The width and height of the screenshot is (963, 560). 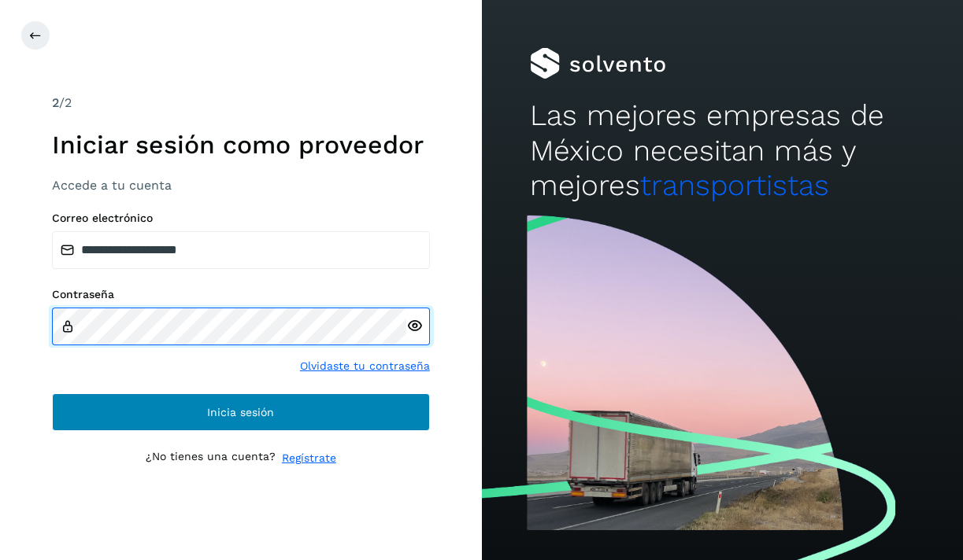 What do you see at coordinates (241, 294) in the screenshot?
I see `label: Contraseña` at bounding box center [241, 294].